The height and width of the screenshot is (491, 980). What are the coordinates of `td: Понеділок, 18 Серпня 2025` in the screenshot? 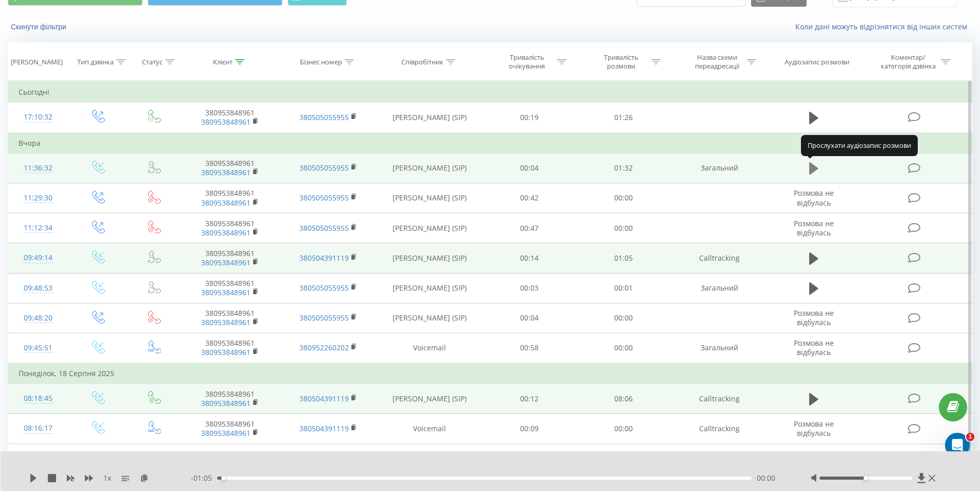 It's located at (491, 374).